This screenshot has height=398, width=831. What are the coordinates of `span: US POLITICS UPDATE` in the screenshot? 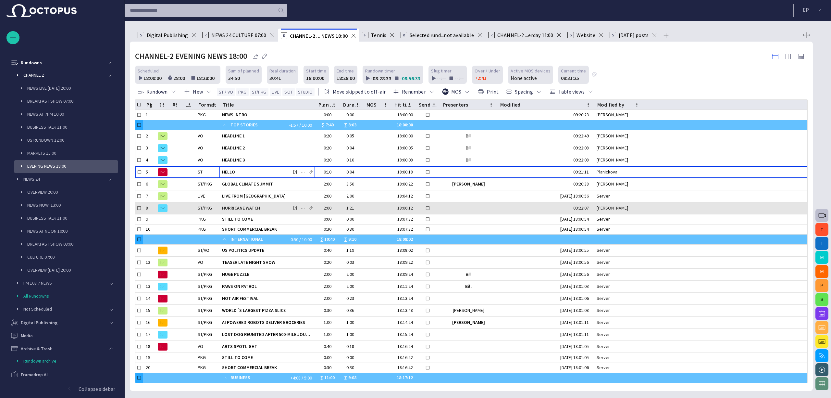 It's located at (267, 250).